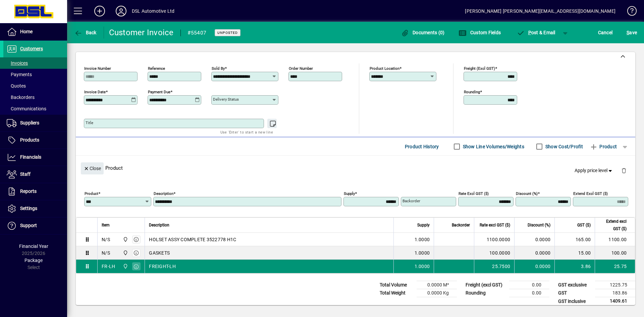 The image size is (644, 317). Describe the element at coordinates (437, 286) in the screenshot. I see `td: 0.0000 M³` at that location.